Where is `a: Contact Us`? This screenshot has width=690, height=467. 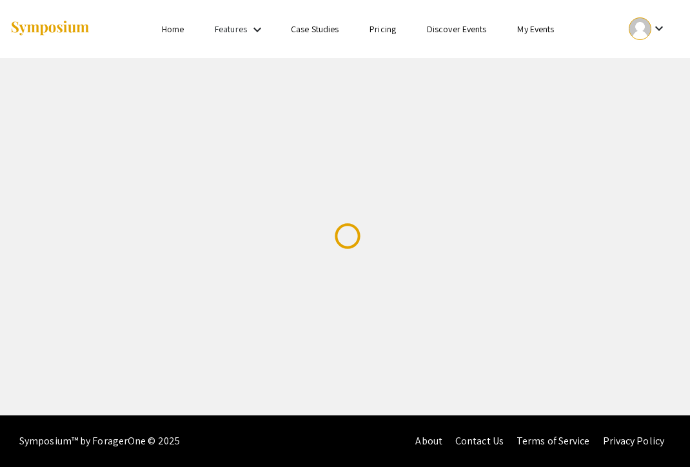
a: Contact Us is located at coordinates (479, 440).